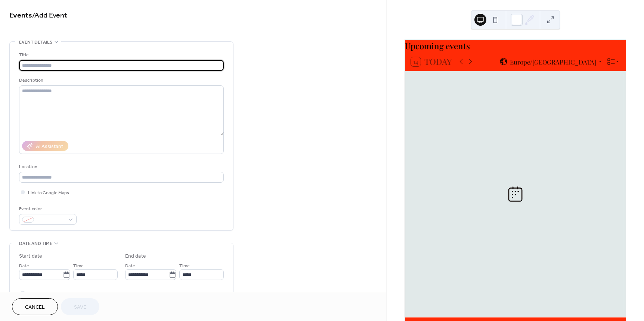 The width and height of the screenshot is (644, 321). I want to click on a: Events, so click(20, 15).